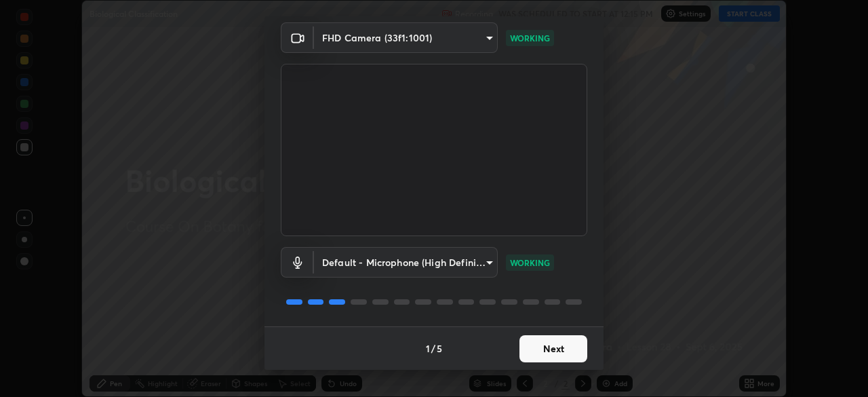 The width and height of the screenshot is (868, 397). What do you see at coordinates (428, 348) in the screenshot?
I see `h4: 1` at bounding box center [428, 348].